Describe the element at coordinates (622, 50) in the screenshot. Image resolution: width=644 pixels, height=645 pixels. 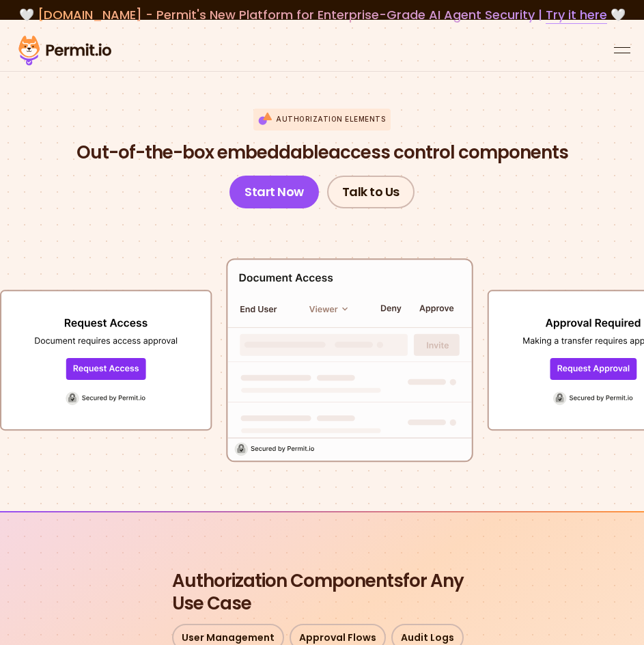
I see `button: open menu` at that location.